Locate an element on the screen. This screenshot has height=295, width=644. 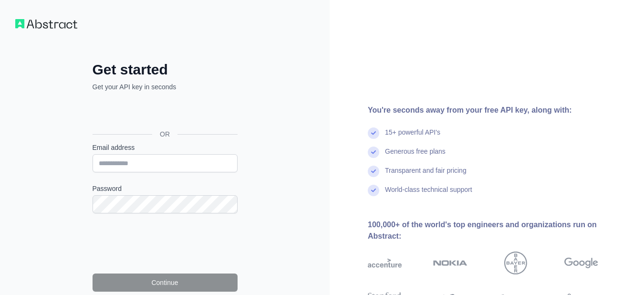
div: Generous free plans is located at coordinates (415, 156).